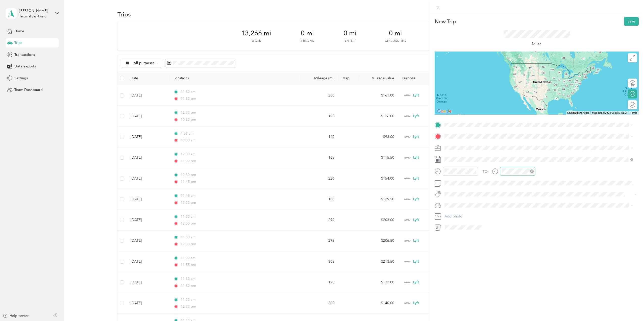 The width and height of the screenshot is (644, 321). What do you see at coordinates (541, 217) in the screenshot?
I see `button: Add photo` at bounding box center [541, 217].